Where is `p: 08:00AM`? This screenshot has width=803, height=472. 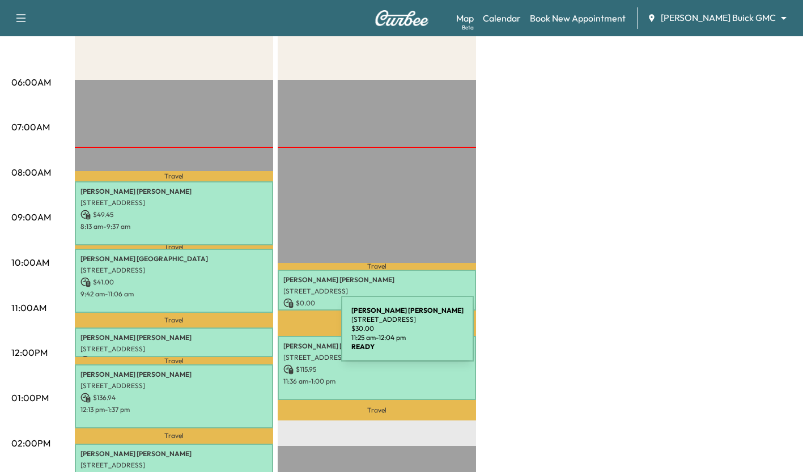 p: 08:00AM is located at coordinates (31, 172).